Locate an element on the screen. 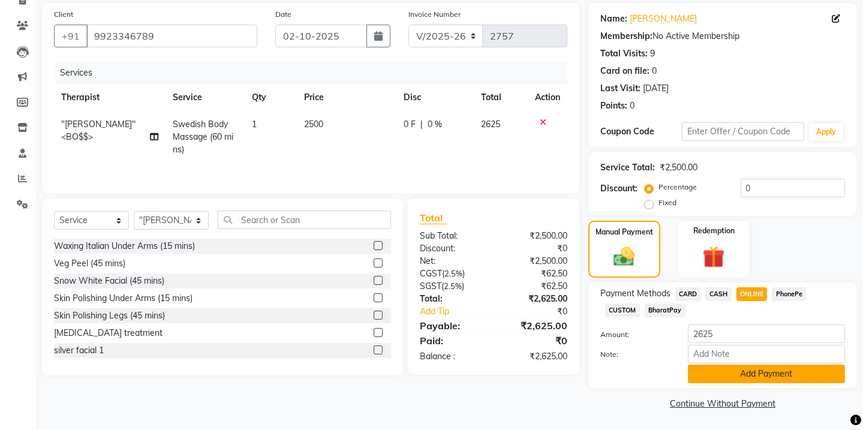 Image resolution: width=863 pixels, height=430 pixels. div: Skin Polishing Under Arms (15 mins) is located at coordinates (123, 298).